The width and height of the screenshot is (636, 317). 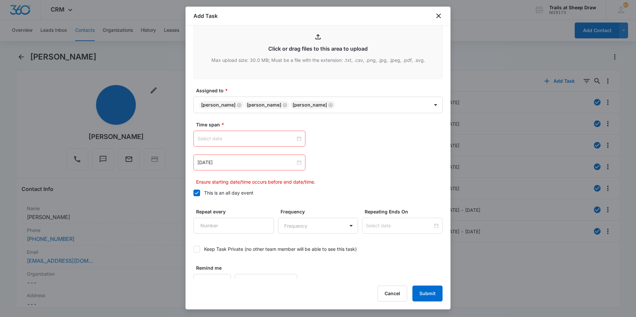 What do you see at coordinates (229, 193) in the screenshot?
I see `div: This is an all day event` at bounding box center [229, 193].